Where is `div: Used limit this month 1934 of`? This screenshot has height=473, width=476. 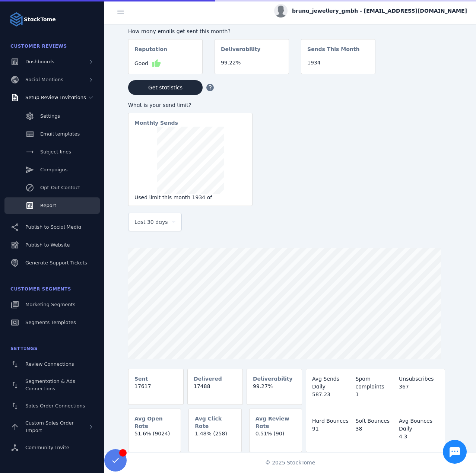 div: Used limit this month 1934 of is located at coordinates (191, 198).